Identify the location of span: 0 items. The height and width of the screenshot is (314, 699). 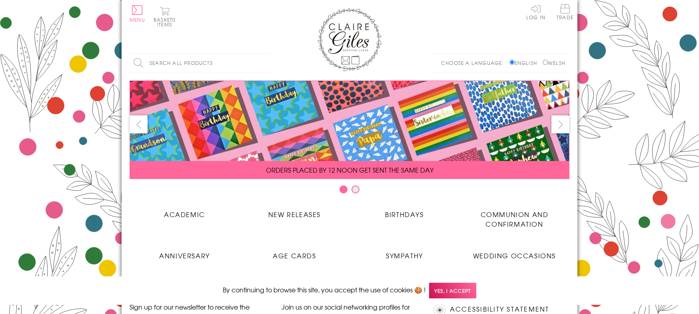
(166, 22).